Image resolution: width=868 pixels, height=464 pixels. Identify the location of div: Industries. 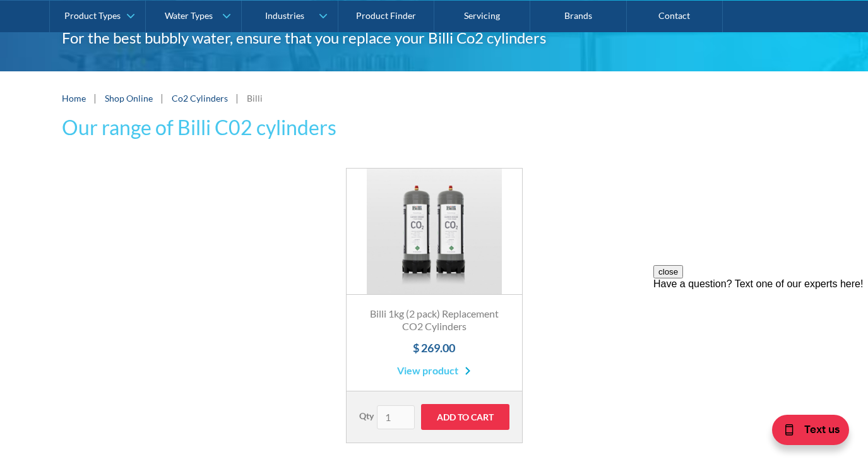
(285, 15).